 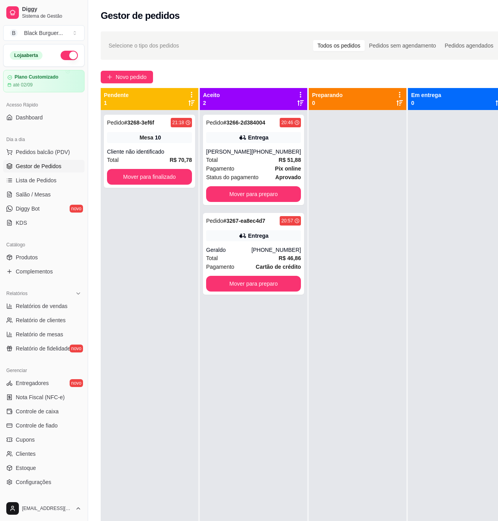 I want to click on span: Lista de Pedidos, so click(x=36, y=180).